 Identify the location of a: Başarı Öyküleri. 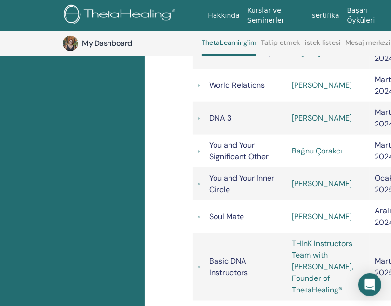
(367, 15).